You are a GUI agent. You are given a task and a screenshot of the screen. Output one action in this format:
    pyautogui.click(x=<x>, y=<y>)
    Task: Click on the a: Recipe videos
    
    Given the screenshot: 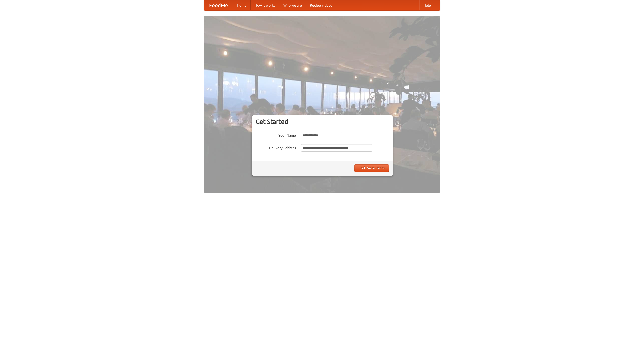 What is the action you would take?
    pyautogui.click(x=321, y=5)
    